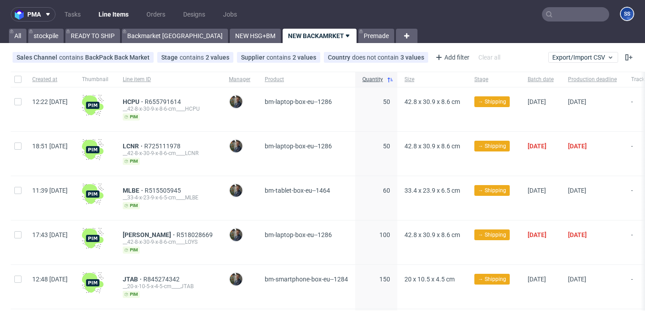 This screenshot has width=645, height=311. What do you see at coordinates (34, 14) in the screenshot?
I see `span: pma` at bounding box center [34, 14].